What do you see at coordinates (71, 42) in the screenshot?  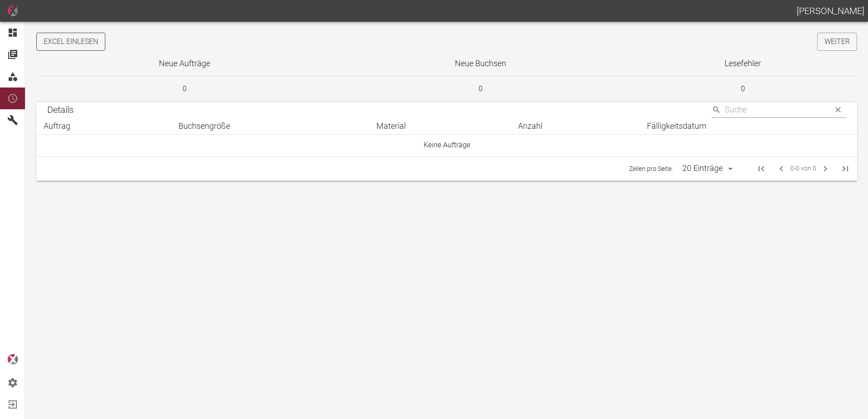 I see `button: Excel einlesen` at bounding box center [71, 42].